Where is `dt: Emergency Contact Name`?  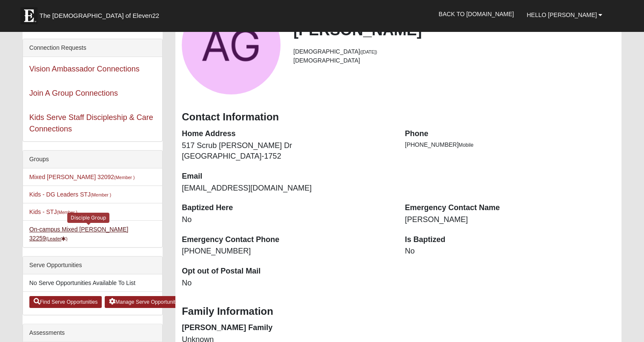
dt: Emergency Contact Name is located at coordinates (510, 208).